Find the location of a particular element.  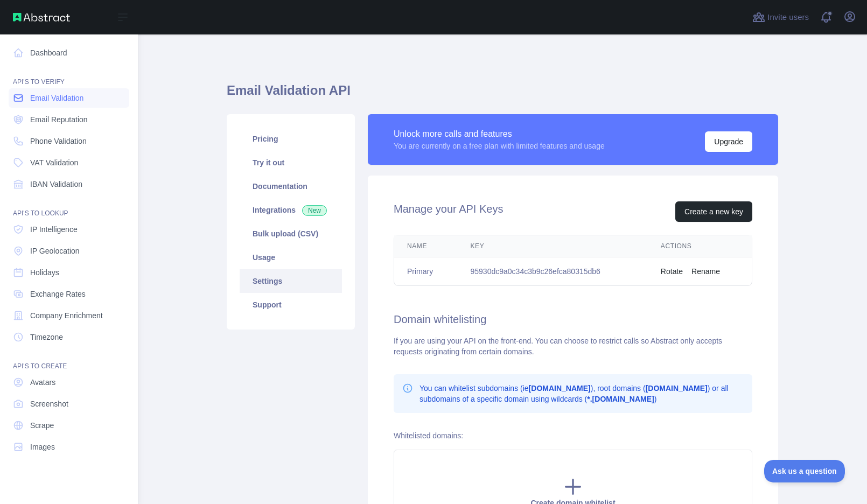

a: Images is located at coordinates (69, 447).